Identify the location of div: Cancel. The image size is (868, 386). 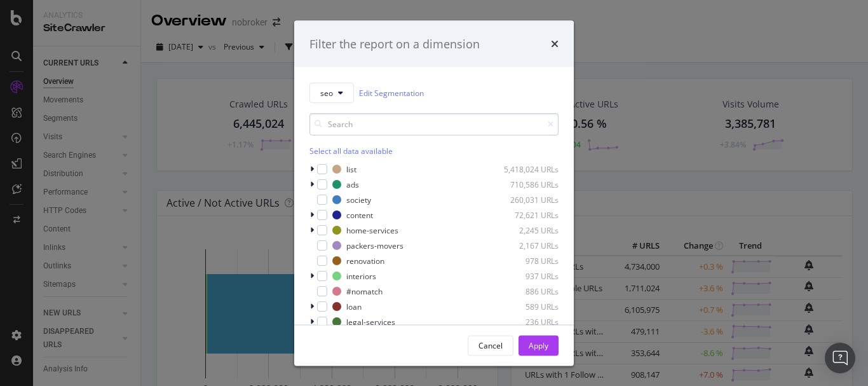
(491, 345).